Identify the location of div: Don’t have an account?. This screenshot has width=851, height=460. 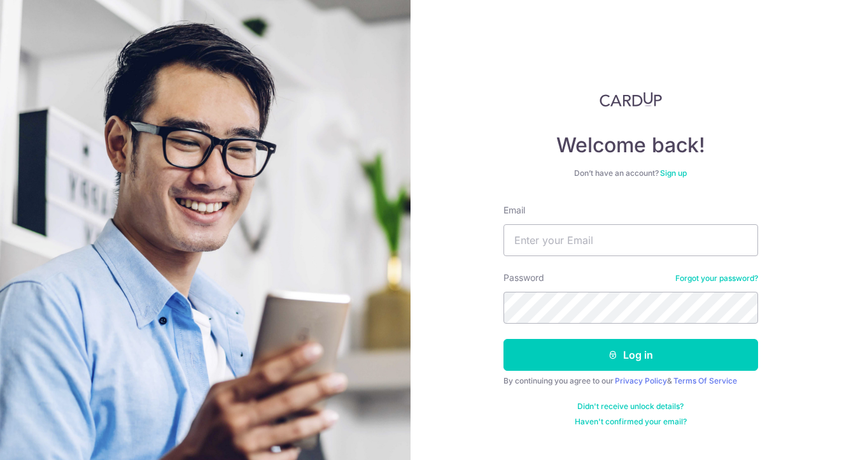
(631, 173).